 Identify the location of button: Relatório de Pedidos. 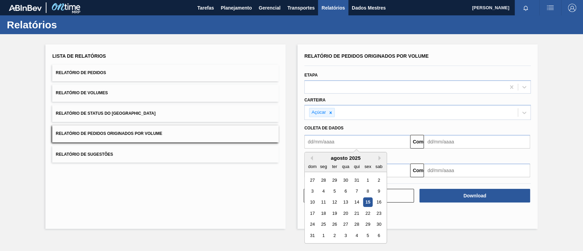
(165, 73).